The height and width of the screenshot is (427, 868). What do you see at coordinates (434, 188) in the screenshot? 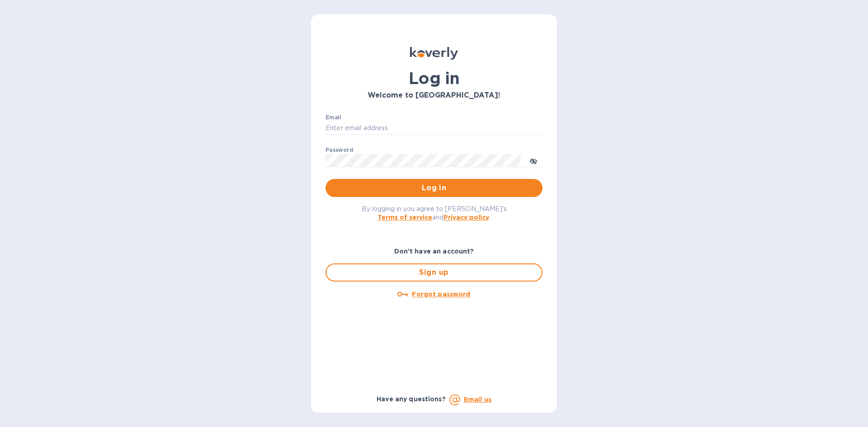
I see `span: Log in` at bounding box center [434, 188].